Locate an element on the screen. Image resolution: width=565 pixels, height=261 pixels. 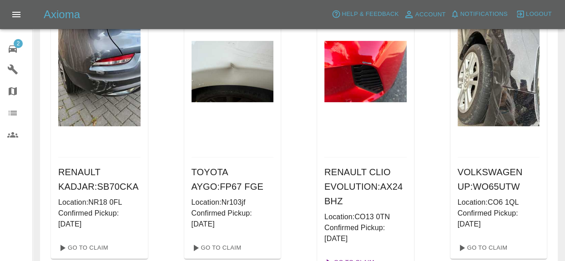
p: Location: Nr103jf is located at coordinates (232, 203).